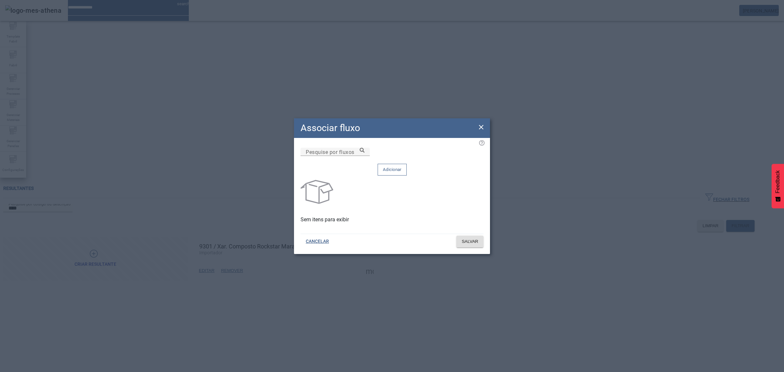 The width and height of the screenshot is (784, 372). What do you see at coordinates (392, 169) in the screenshot?
I see `button: Adicionar` at bounding box center [392, 169].